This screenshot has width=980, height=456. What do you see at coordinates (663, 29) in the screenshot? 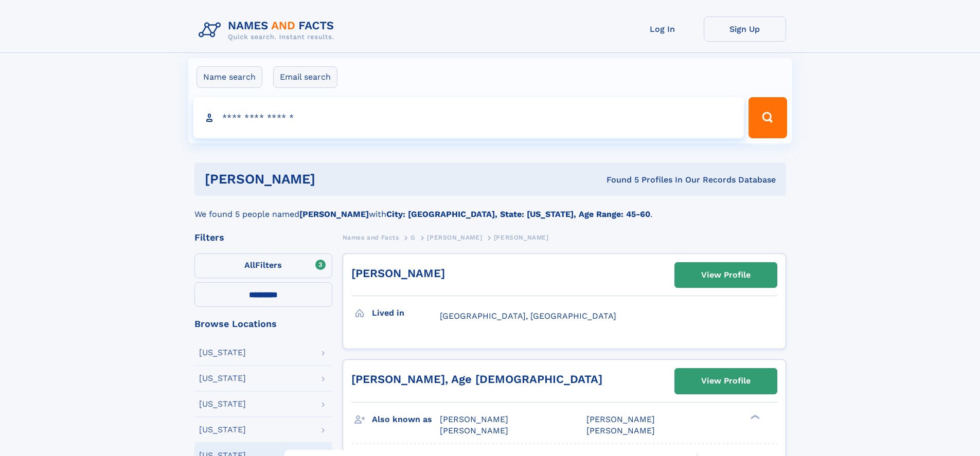
I see `a: Log In` at bounding box center [663, 29].